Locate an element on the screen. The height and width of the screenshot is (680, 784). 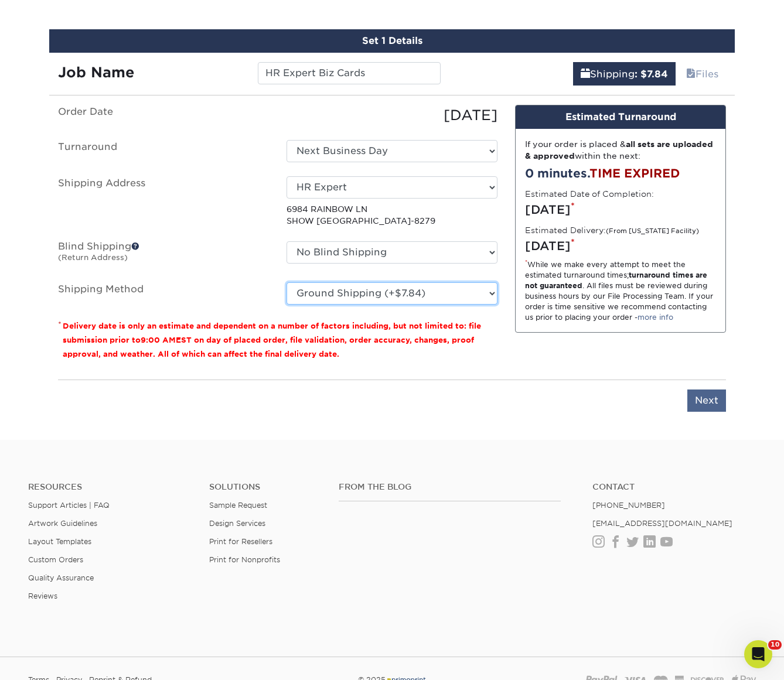
label: Blind Shipping is located at coordinates (163, 255).